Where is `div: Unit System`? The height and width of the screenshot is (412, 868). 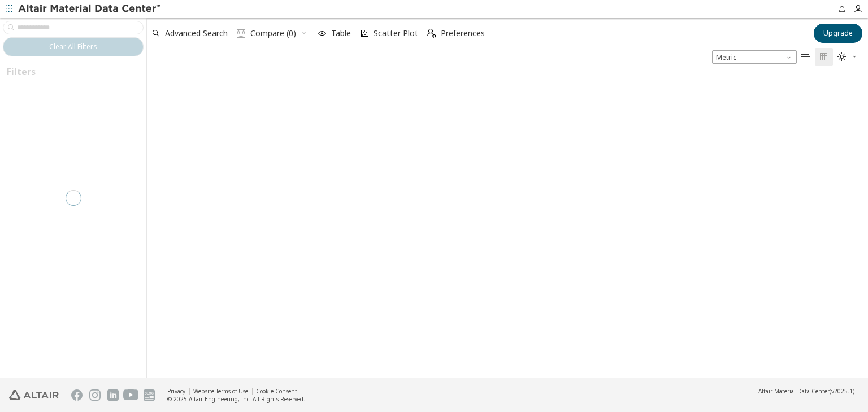 div: Unit System is located at coordinates (754, 57).